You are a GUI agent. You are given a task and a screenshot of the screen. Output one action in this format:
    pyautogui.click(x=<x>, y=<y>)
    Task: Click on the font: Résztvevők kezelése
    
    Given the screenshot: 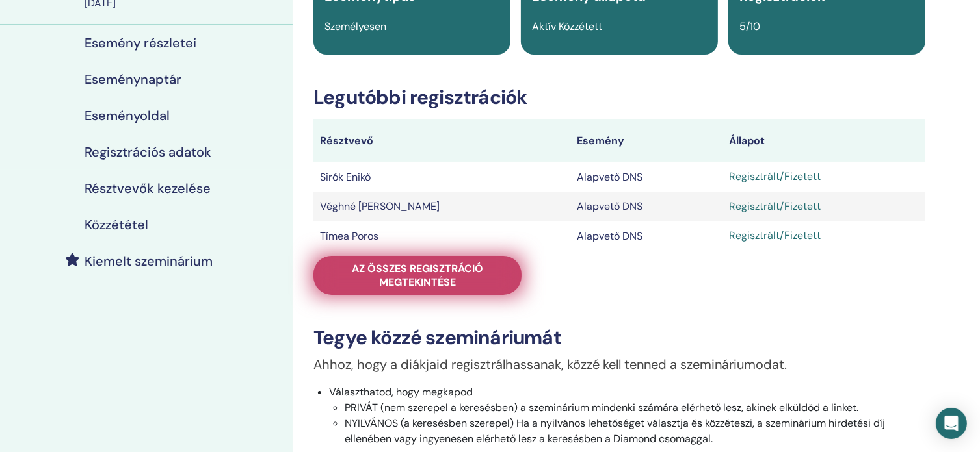 What is the action you would take?
    pyautogui.click(x=148, y=188)
    